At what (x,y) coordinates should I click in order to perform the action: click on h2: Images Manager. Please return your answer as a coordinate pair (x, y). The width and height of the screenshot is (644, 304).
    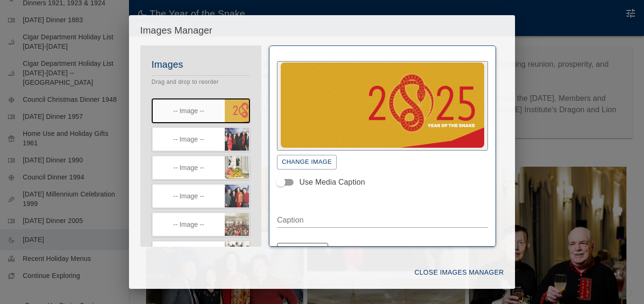
    Looking at the image, I should click on (322, 30).